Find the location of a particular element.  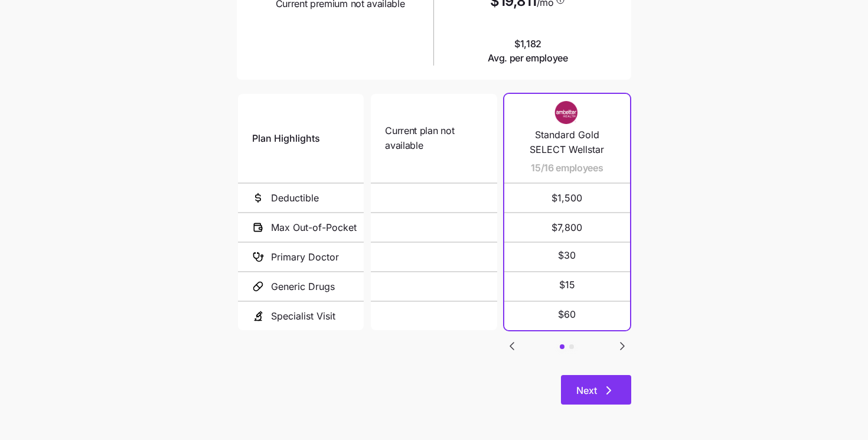

span: $60 is located at coordinates (566, 314).